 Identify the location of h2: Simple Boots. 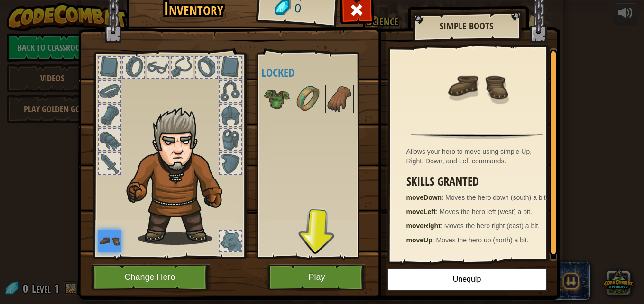
(467, 26).